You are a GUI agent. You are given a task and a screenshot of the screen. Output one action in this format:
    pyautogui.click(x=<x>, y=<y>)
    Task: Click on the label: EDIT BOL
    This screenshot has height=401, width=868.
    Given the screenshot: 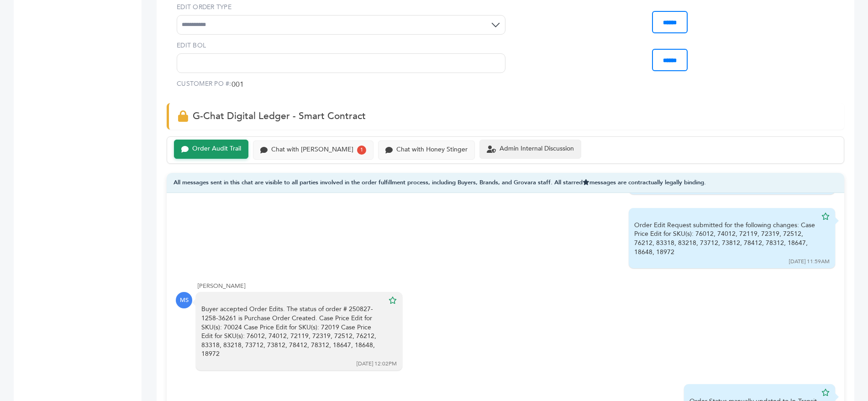 What is the action you would take?
    pyautogui.click(x=341, y=46)
    